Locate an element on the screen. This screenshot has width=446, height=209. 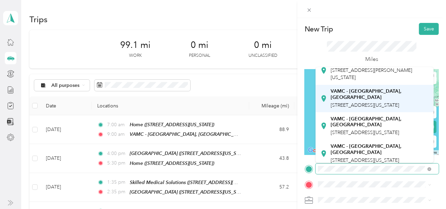
p: New Trip is located at coordinates (319, 29).